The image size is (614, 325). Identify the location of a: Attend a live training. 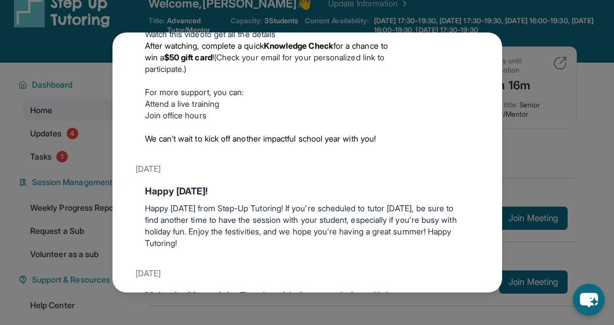
(182, 103).